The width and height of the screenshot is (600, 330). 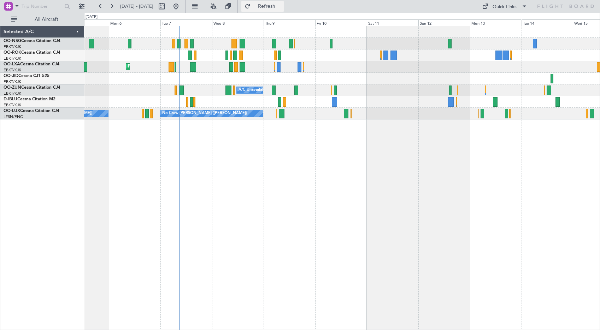 What do you see at coordinates (267, 6) in the screenshot?
I see `span: Refresh` at bounding box center [267, 6].